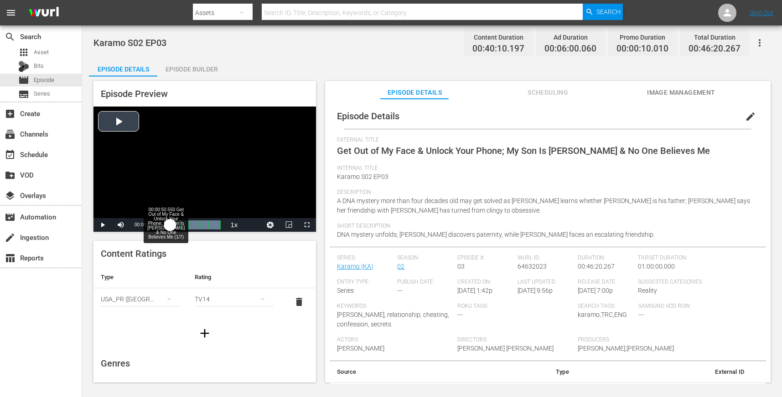 The width and height of the screenshot is (782, 397). I want to click on span: Series:, so click(365, 258).